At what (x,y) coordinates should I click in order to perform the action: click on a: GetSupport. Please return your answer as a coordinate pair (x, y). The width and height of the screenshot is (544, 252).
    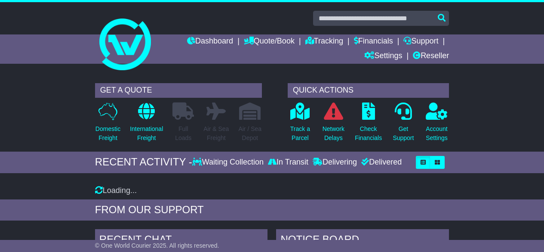
    Looking at the image, I should click on (403, 124).